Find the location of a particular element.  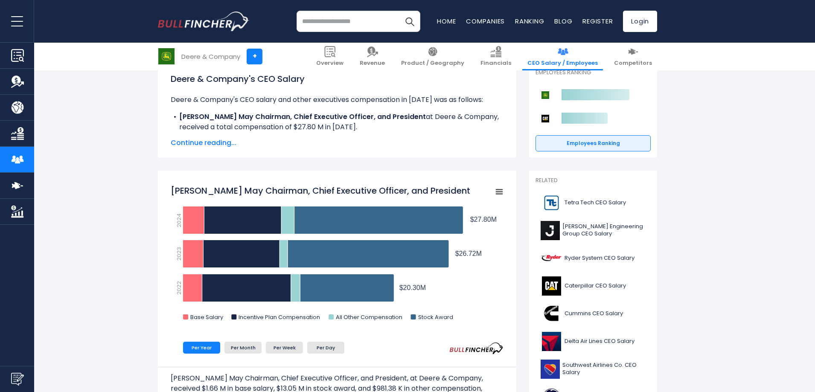

p: Employees Ranking is located at coordinates (593, 73).